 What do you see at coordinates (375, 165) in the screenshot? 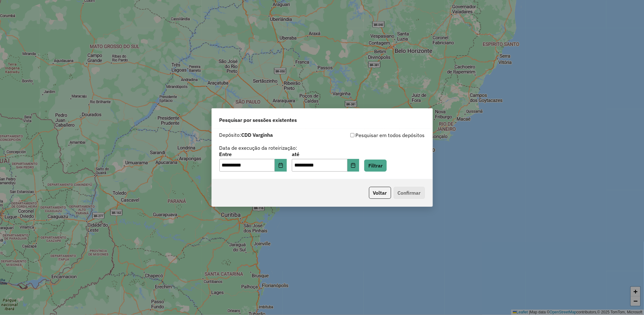
I see `button: Filtrar` at bounding box center [375, 165].